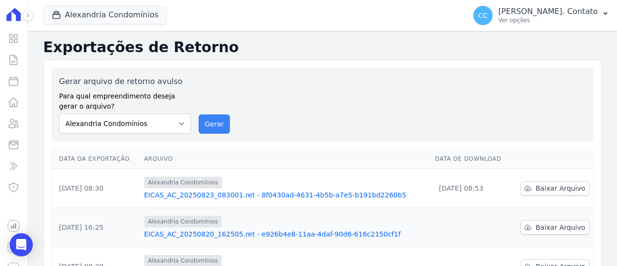 This screenshot has width=617, height=266. I want to click on label: Gerar arquivo de retorno avulso, so click(125, 81).